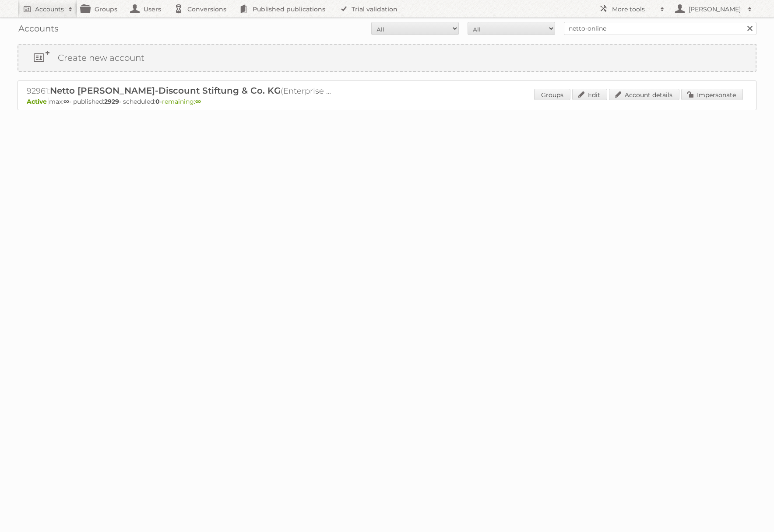 This screenshot has height=532, width=774. Describe the element at coordinates (644, 95) in the screenshot. I see `a: Account details` at that location.